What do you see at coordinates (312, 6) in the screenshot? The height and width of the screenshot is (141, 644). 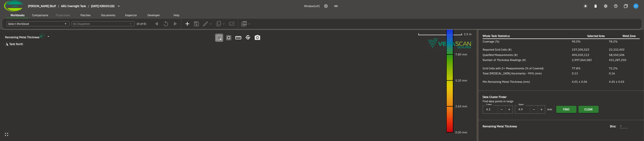 I see `span: Window 1 of 1` at bounding box center [312, 6].